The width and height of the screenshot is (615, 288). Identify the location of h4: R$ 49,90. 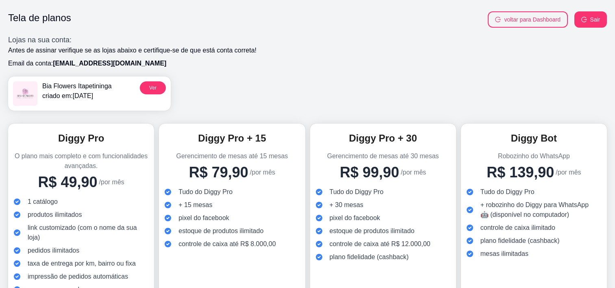
(67, 182).